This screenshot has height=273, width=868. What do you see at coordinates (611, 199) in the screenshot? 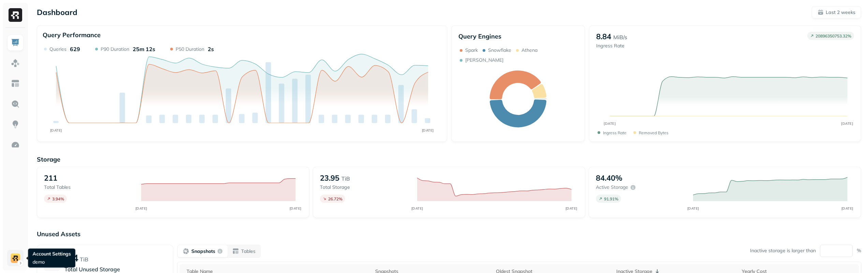
I see `p: 91.91 %` at bounding box center [611, 199].